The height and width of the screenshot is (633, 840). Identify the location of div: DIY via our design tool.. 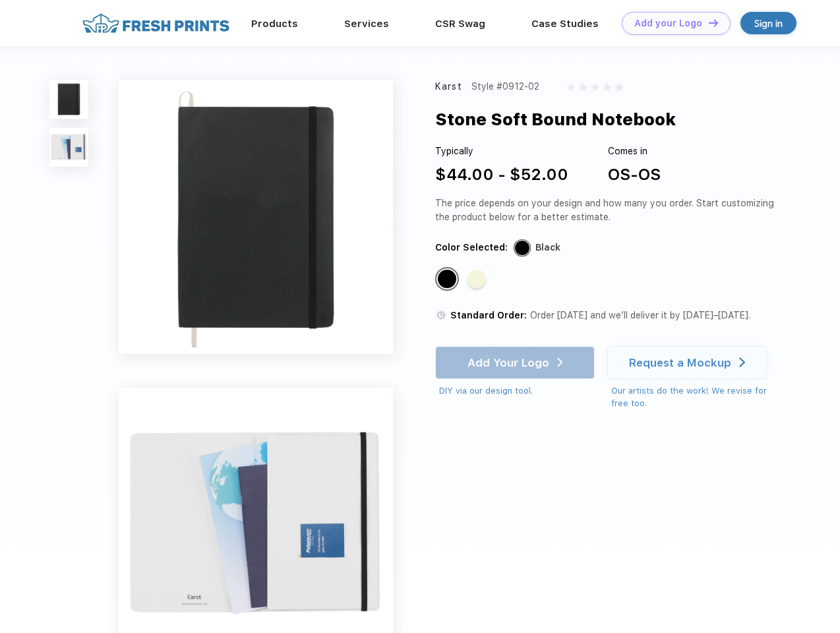
(517, 391).